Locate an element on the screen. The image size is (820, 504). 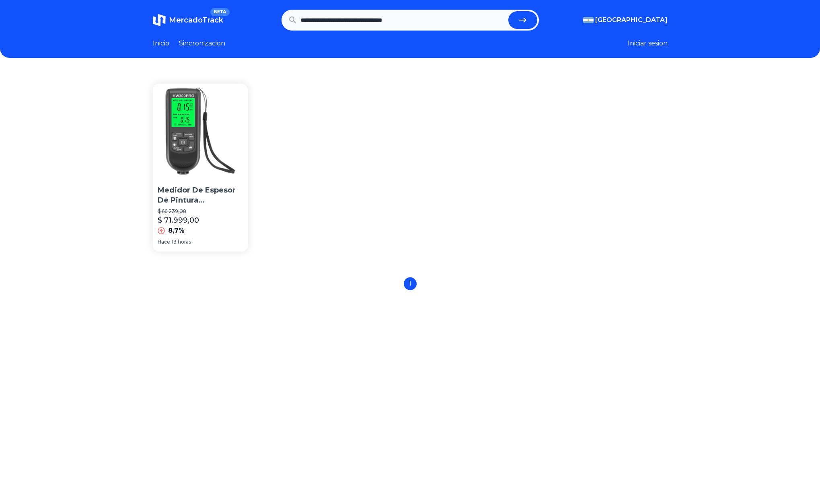
span: 13 horas is located at coordinates (181, 242).